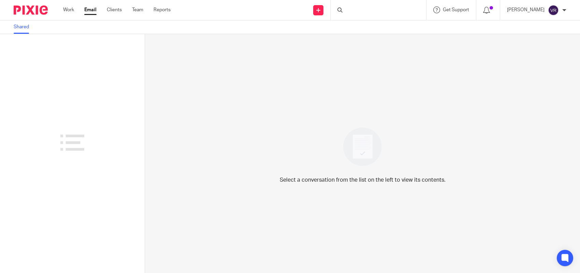  What do you see at coordinates (553, 10) in the screenshot?
I see `img: svg%3E` at bounding box center [553, 10].